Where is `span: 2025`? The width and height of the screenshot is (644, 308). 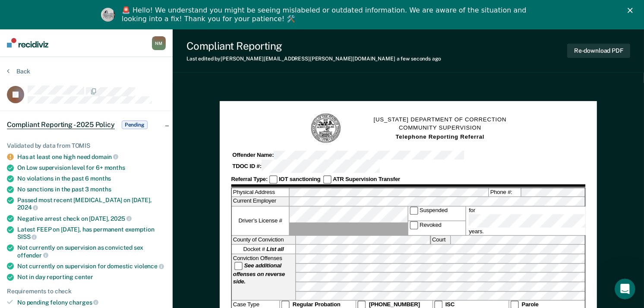 span: 2025 is located at coordinates (121, 219).